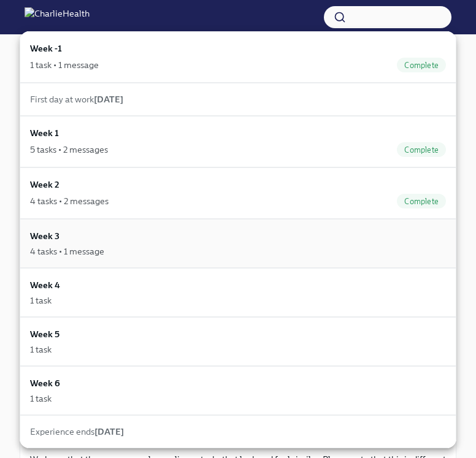 This screenshot has height=458, width=476. I want to click on a: Week 41 task, so click(238, 292).